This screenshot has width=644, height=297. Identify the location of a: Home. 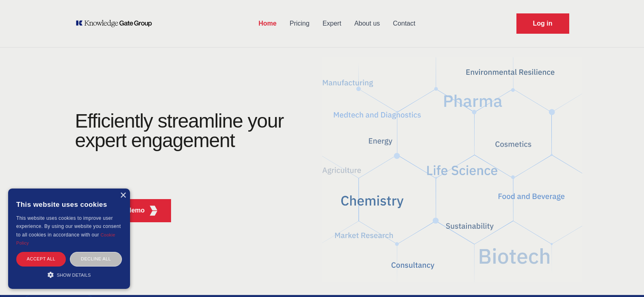
(268, 23).